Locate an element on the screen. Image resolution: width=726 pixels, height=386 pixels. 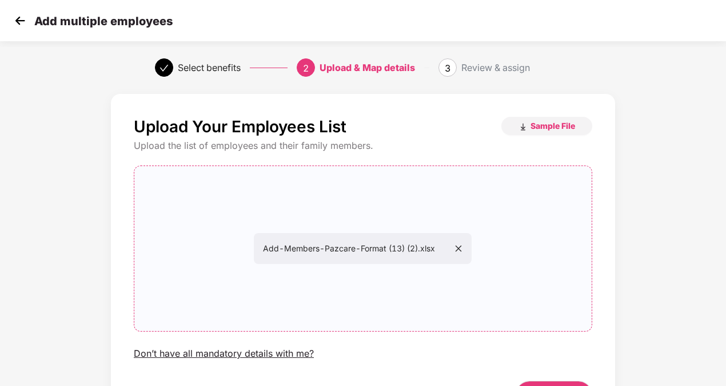
div: Don’t have all mandatory details with me? is located at coordinates (224, 353).